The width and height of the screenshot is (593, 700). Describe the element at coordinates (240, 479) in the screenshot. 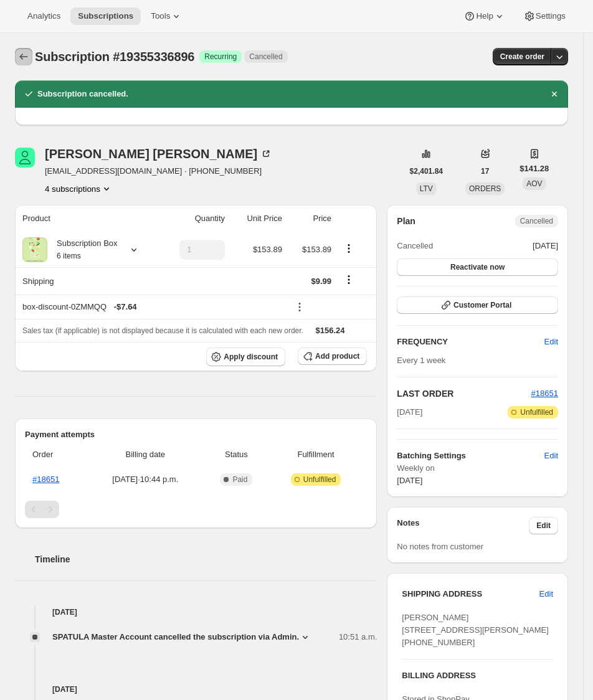

I see `span: Paid` at that location.